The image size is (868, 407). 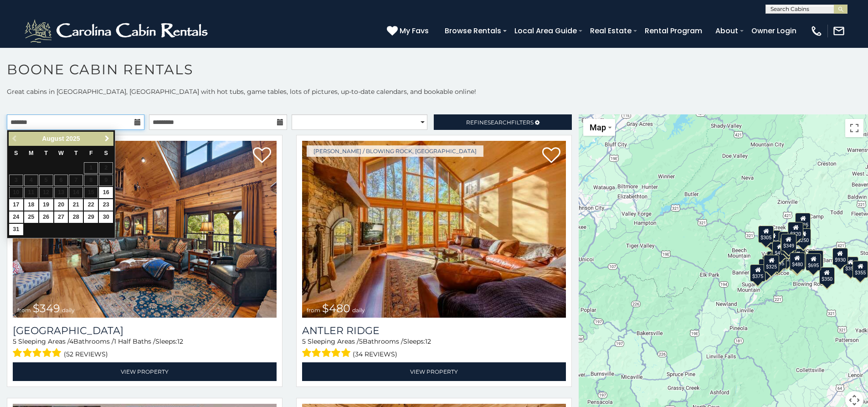 I want to click on div: $305, so click(x=766, y=234).